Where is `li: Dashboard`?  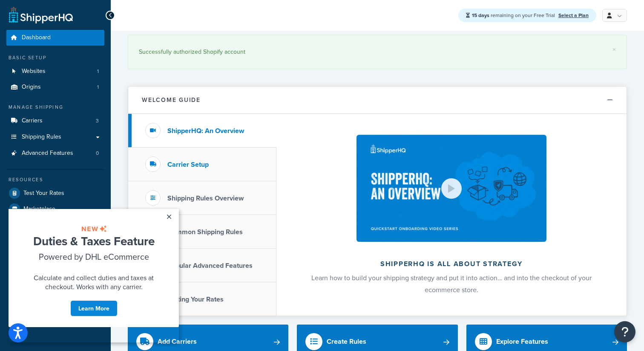 li: Dashboard is located at coordinates (55, 37).